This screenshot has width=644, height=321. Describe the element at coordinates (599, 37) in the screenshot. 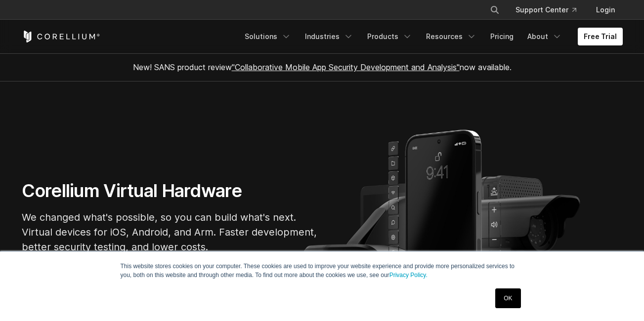

I see `a: Free Trial` at that location.